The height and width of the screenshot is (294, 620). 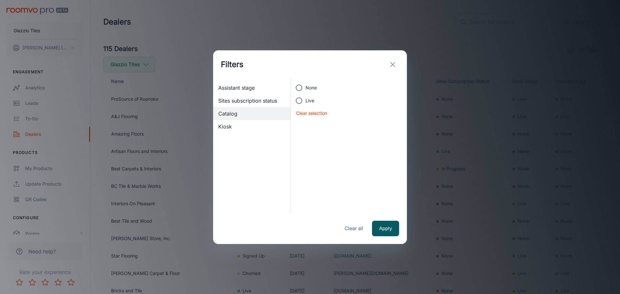 I want to click on button: Clear selection, so click(x=311, y=113).